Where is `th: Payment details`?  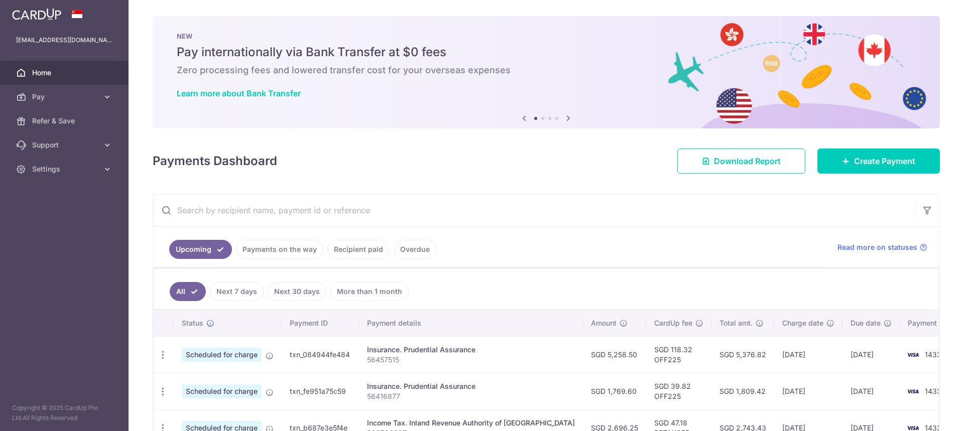
th: Payment details is located at coordinates (471, 323).